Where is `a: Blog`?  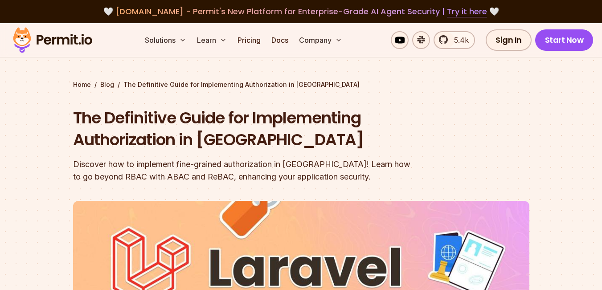 a: Blog is located at coordinates (107, 85).